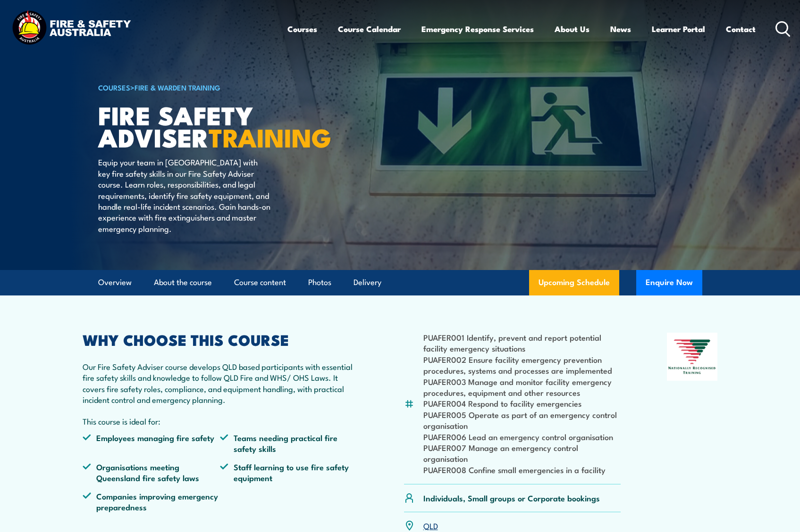 The height and width of the screenshot is (532, 800). I want to click on li: PUAFER003 Manage and monitor facility emergency procedures, equipment and other resources, so click(522, 387).